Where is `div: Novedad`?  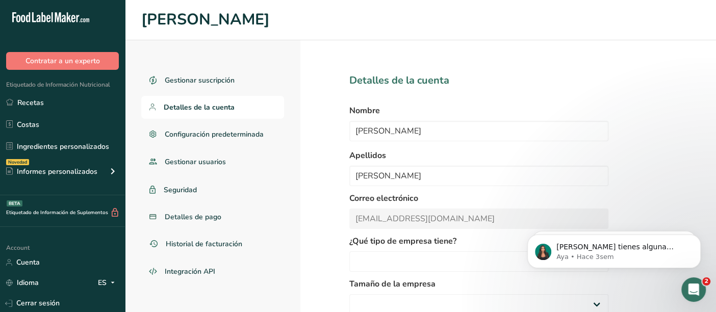
div: Novedad is located at coordinates (17, 162).